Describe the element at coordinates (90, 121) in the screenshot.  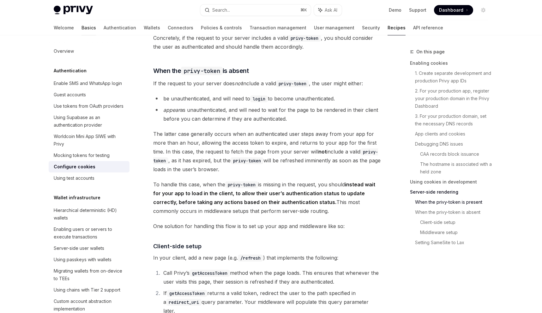
I see `div: Using Supabase as an authentication provider` at that location.